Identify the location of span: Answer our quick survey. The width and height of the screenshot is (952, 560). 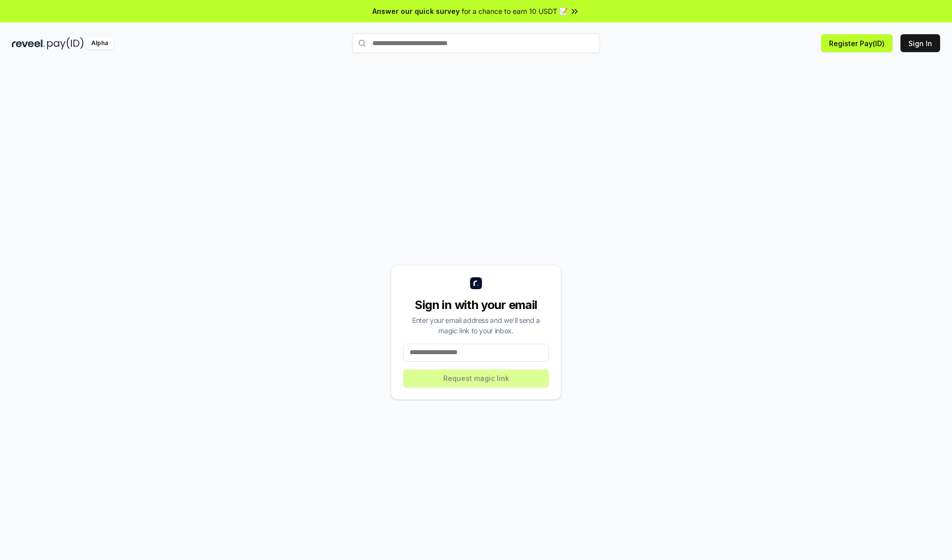
(416, 11).